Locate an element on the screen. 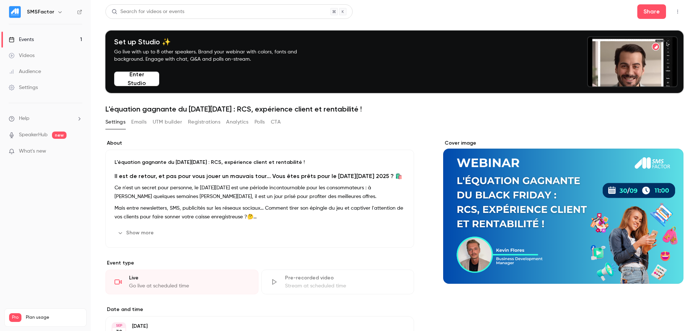 The height and width of the screenshot is (331, 698). button: Show more is located at coordinates (136, 233).